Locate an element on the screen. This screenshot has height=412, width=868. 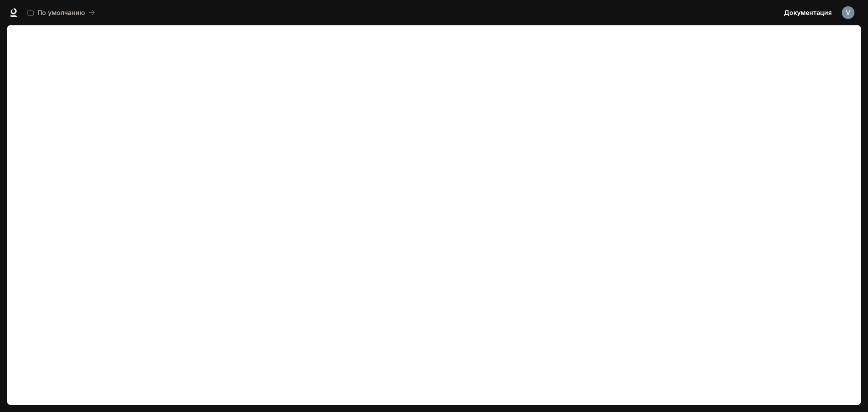
a: Документация is located at coordinates (808, 13).